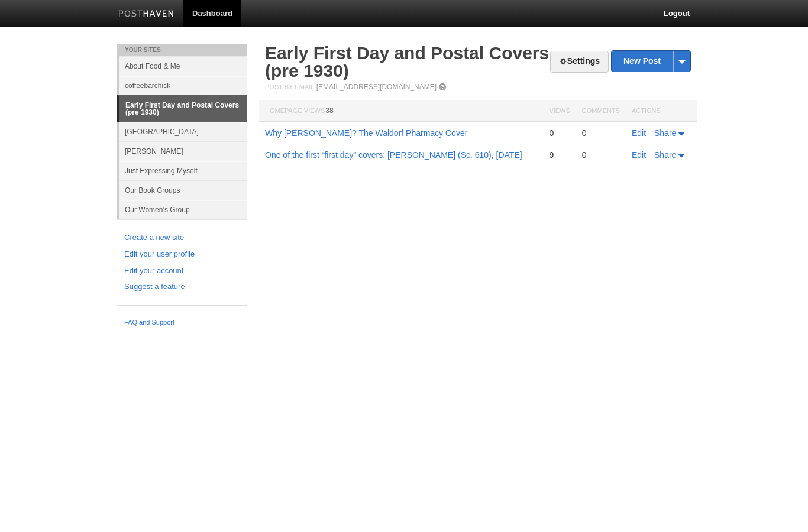 Image resolution: width=808 pixels, height=532 pixels. What do you see at coordinates (401, 111) in the screenshot?
I see `th: Homepage Views` at bounding box center [401, 111].